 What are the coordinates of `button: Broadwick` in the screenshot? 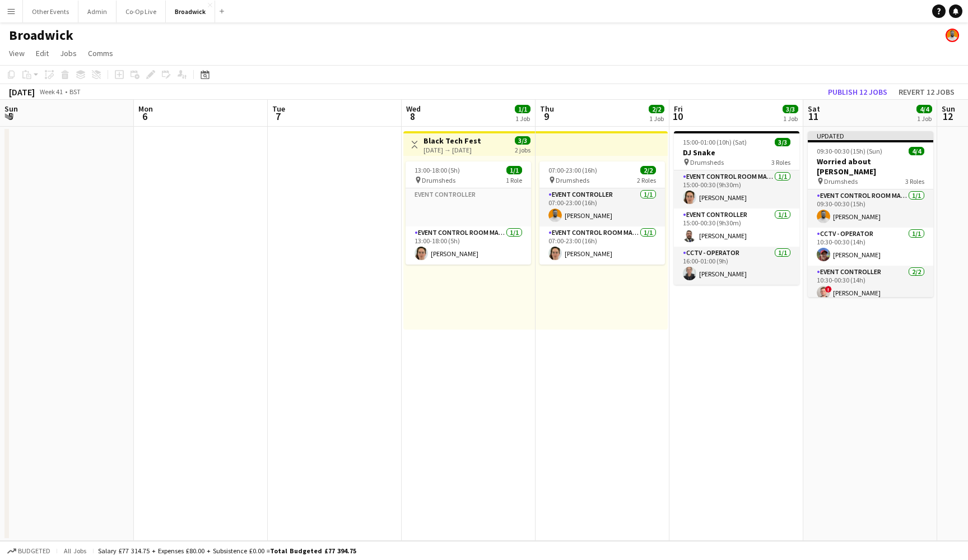 It's located at (191, 11).